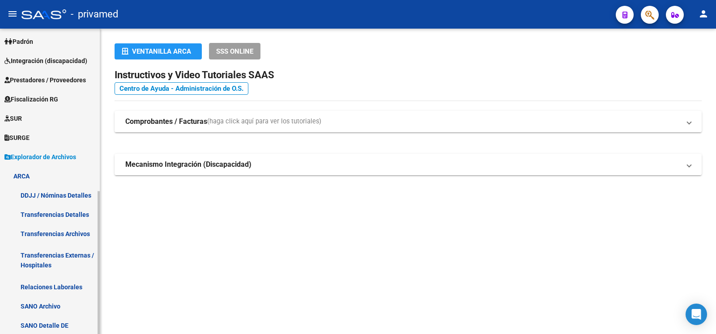 Image resolution: width=716 pixels, height=334 pixels. I want to click on a: Centro de Ayuda - Administración de O.S., so click(181, 89).